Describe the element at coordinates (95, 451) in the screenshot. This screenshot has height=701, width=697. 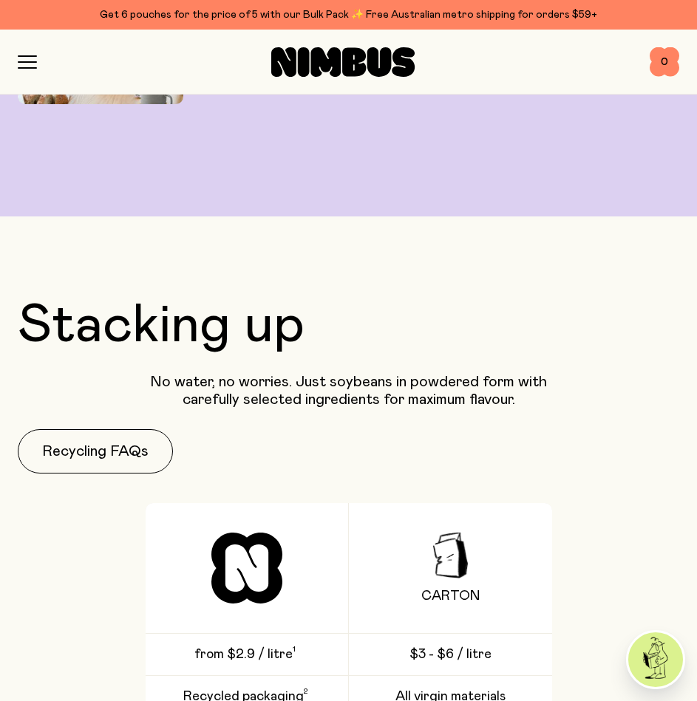
I see `a: Recycling FAQs` at that location.